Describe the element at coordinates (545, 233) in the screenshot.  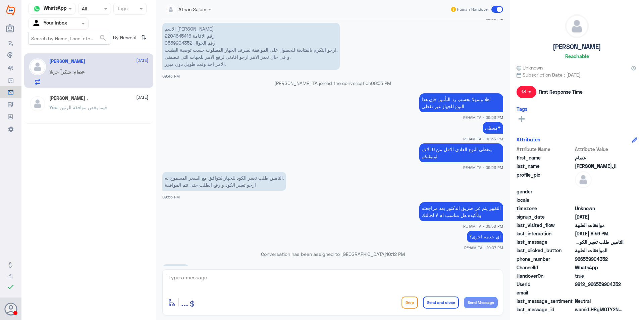
I see `span: last_interaction` at that location.